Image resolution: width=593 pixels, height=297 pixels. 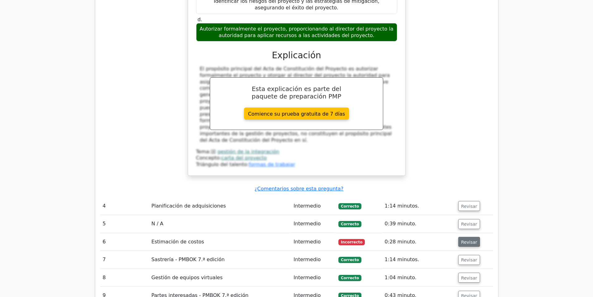 I want to click on font: N / A, so click(x=157, y=223).